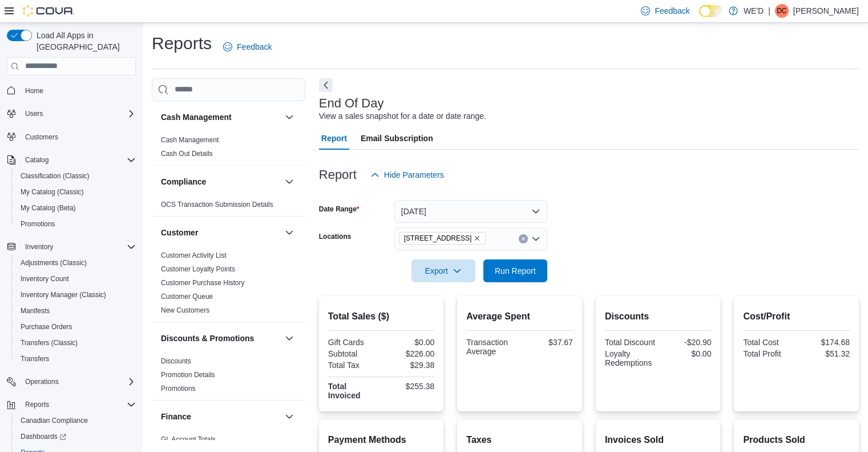 This screenshot has height=452, width=868. Describe the element at coordinates (46, 327) in the screenshot. I see `span: Purchase Orders` at that location.